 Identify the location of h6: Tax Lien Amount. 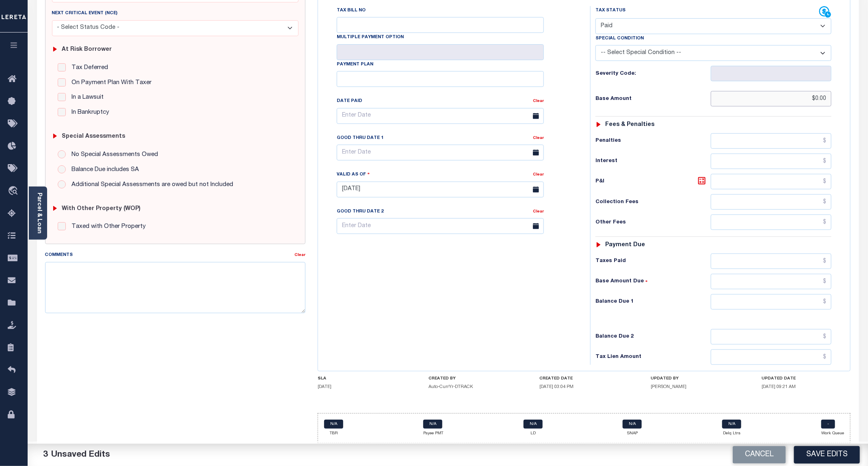
(653, 357).